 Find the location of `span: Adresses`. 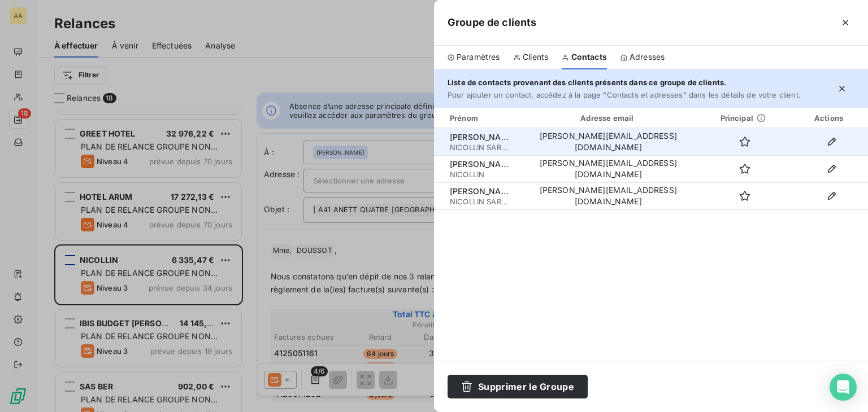

span: Adresses is located at coordinates (647, 57).